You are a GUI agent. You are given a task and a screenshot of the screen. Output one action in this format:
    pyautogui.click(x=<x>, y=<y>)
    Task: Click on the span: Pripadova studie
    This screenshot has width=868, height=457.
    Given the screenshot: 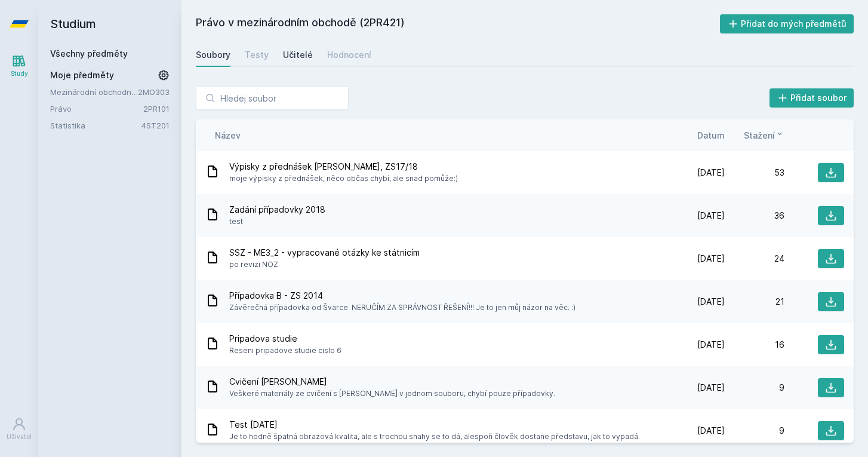 What is the action you would take?
    pyautogui.click(x=285, y=339)
    